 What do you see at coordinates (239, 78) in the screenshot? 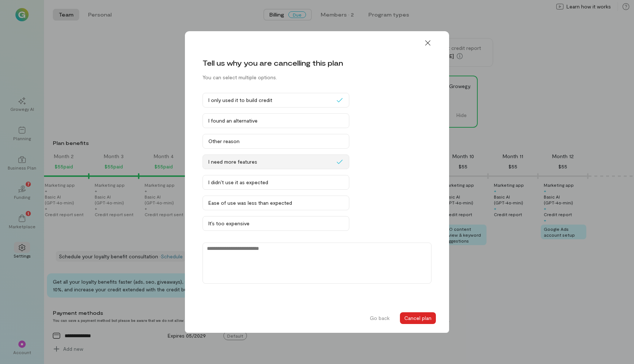
I see `div: You can select multiple options.` at bounding box center [239, 78].